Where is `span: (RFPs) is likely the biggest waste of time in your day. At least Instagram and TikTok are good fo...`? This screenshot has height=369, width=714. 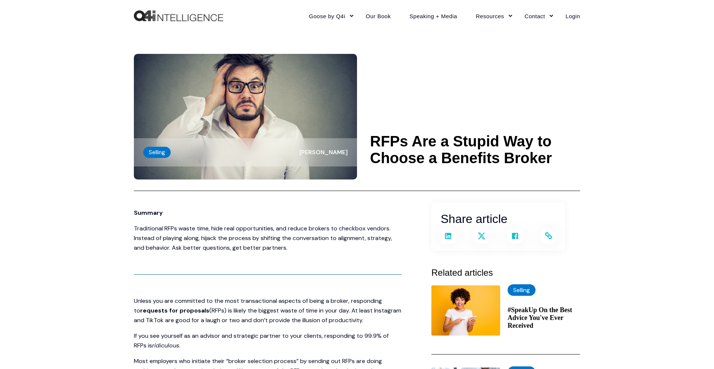 span: (RFPs) is likely the biggest waste of time in your day. At least Instagram and TikTok are good fo... is located at coordinates (267, 315).